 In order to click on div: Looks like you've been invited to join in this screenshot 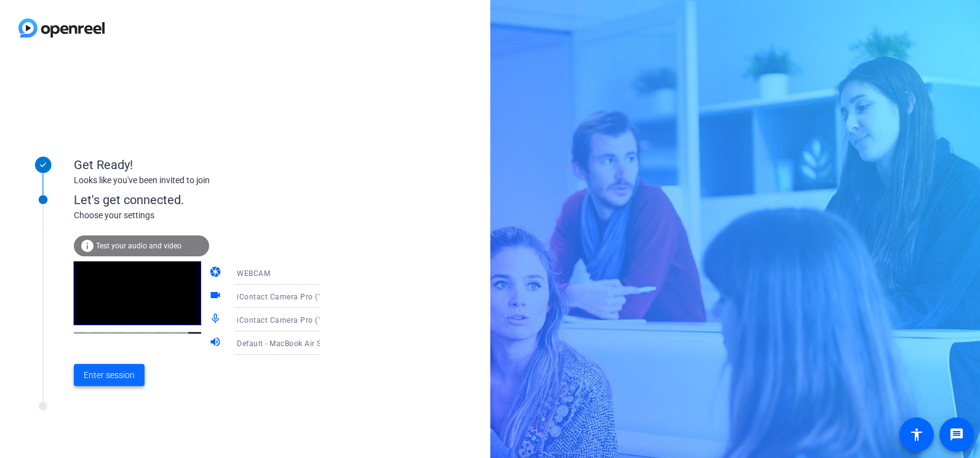, I will do `click(197, 180)`.